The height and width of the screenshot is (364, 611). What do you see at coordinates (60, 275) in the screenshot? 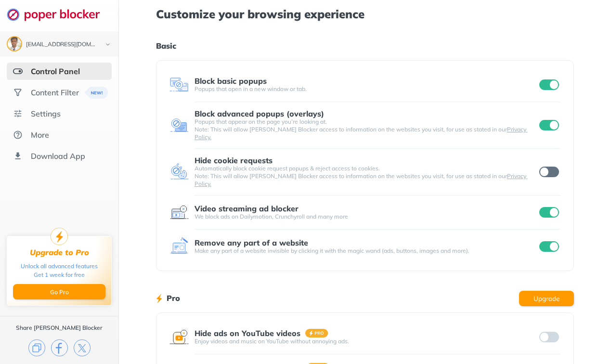
I see `div: Get 1 week for free` at bounding box center [60, 275].